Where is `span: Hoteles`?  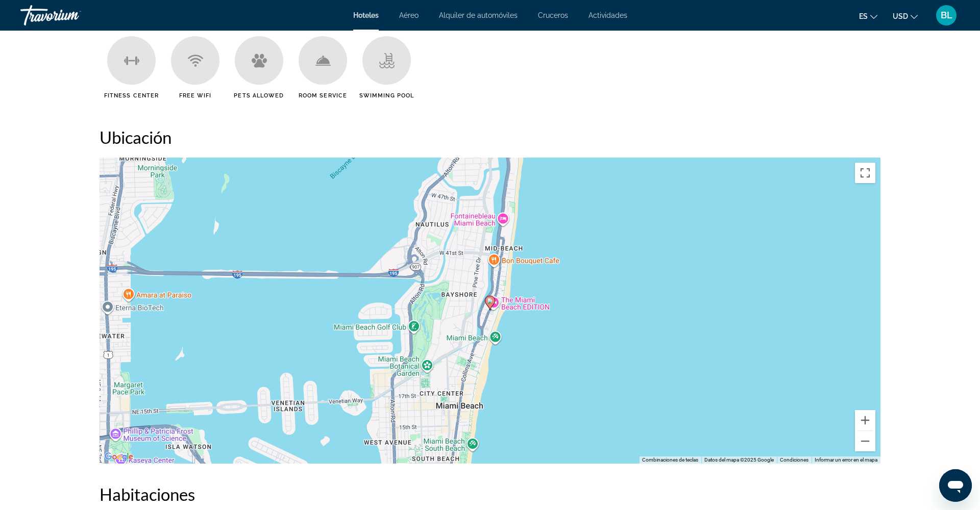
span: Hoteles is located at coordinates (366, 16).